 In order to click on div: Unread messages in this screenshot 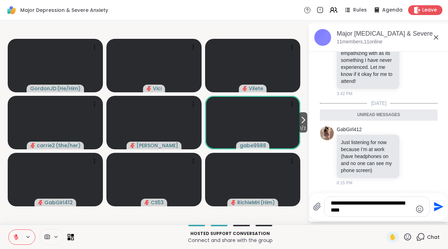, I will do `click(379, 115)`.